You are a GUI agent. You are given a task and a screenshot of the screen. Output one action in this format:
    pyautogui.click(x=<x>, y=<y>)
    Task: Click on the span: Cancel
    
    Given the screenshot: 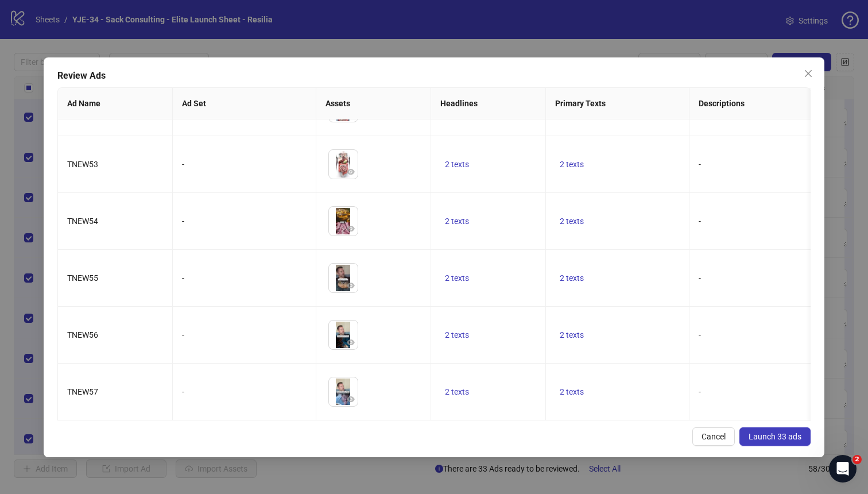 What is the action you would take?
    pyautogui.click(x=713, y=436)
    